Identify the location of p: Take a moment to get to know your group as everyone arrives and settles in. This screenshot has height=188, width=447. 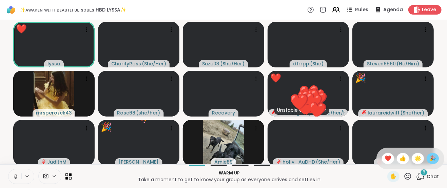
(229, 180).